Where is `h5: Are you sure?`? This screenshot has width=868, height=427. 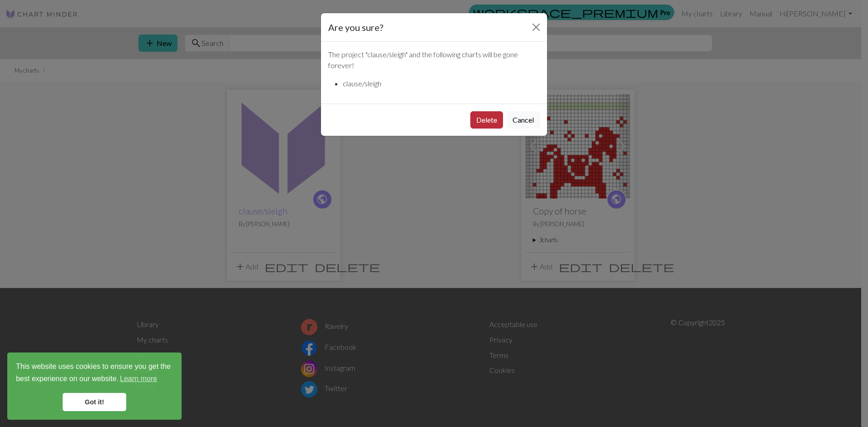
h5: Are you sure? is located at coordinates (356, 27).